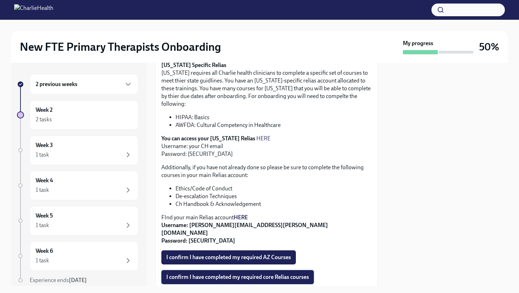  I want to click on h6: Week 2, so click(44, 110).